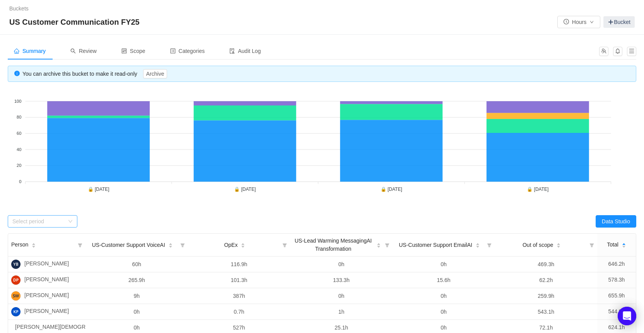 This screenshot has height=333, width=644. I want to click on span: Total, so click(612, 244).